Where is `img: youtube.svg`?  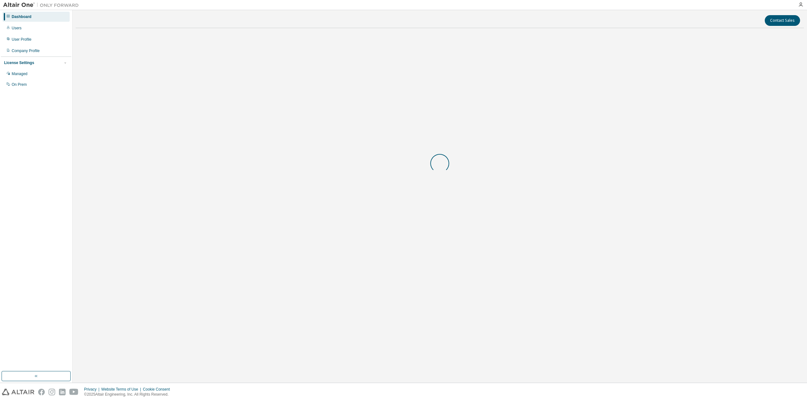 img: youtube.svg is located at coordinates (74, 392).